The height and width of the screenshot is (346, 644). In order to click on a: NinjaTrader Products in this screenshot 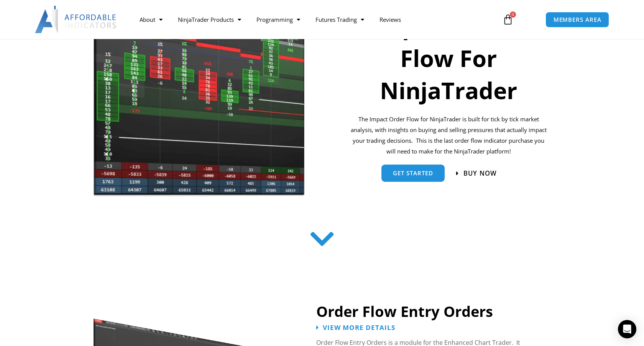, I will do `click(209, 20)`.